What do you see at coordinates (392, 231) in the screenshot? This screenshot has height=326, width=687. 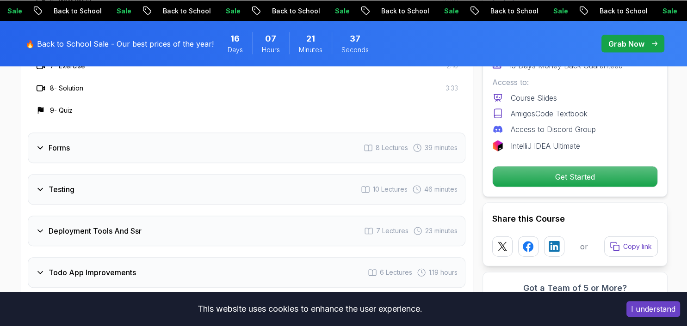 I see `span: 7 Lectures` at bounding box center [392, 231].